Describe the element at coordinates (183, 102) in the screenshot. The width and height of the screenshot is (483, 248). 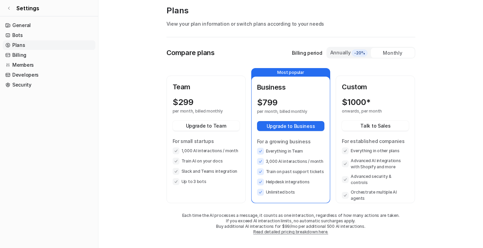
I see `p: $ 299` at that location.